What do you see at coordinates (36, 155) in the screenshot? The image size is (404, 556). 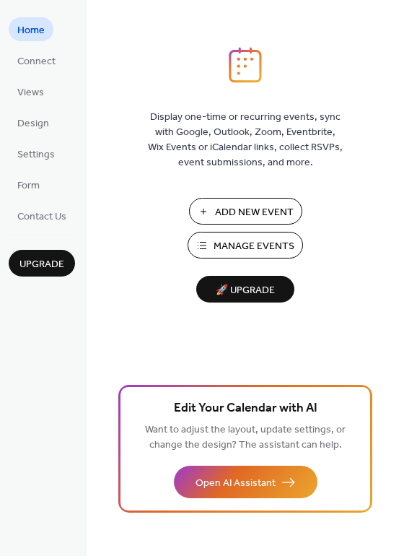 I see `span: Settings` at bounding box center [36, 155].